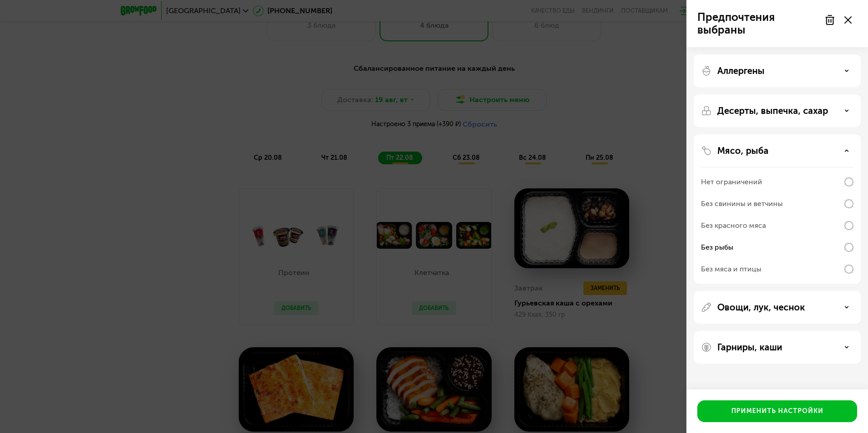  Describe the element at coordinates (749, 347) in the screenshot. I see `p: Гарниры, каши` at that location.